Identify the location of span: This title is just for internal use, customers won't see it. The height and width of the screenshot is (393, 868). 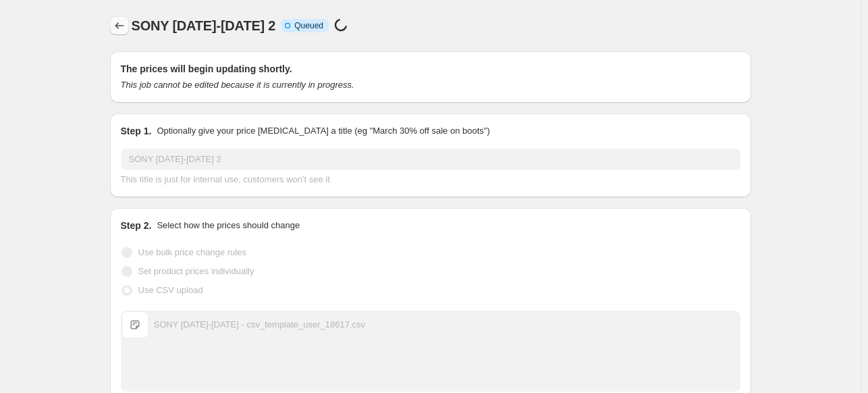
(225, 179).